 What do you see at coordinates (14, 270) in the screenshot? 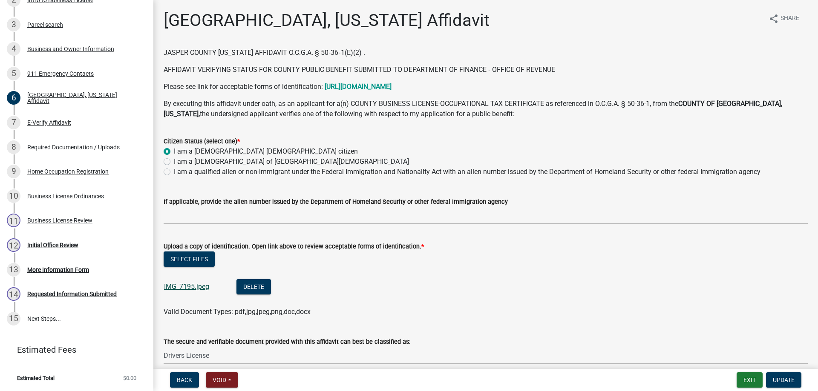
I see `div: 13` at bounding box center [14, 270].